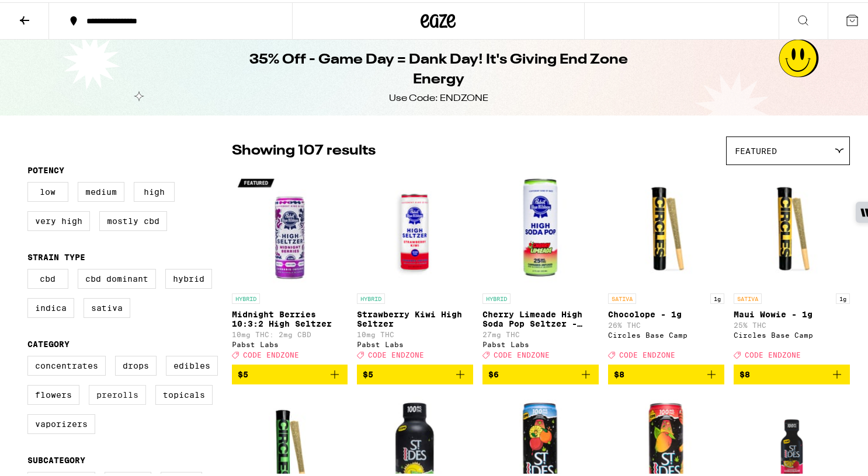 The width and height of the screenshot is (868, 476). I want to click on label: Sativa, so click(107, 305).